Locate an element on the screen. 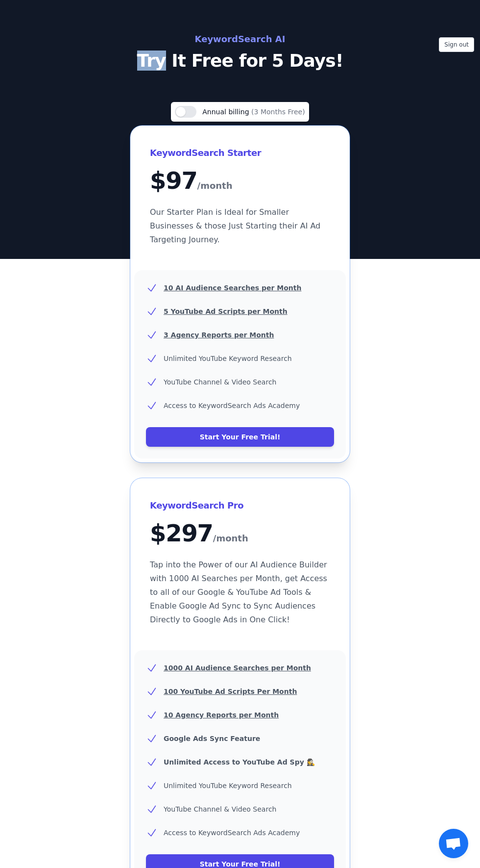 The width and height of the screenshot is (480, 868). u: 100 YouTube Ad Scripts Per Month is located at coordinates (230, 691).